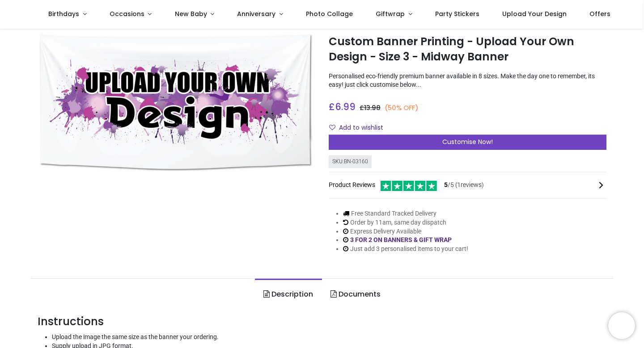 The width and height of the screenshot is (644, 348). I want to click on div: Product Reviews, so click(467, 185).